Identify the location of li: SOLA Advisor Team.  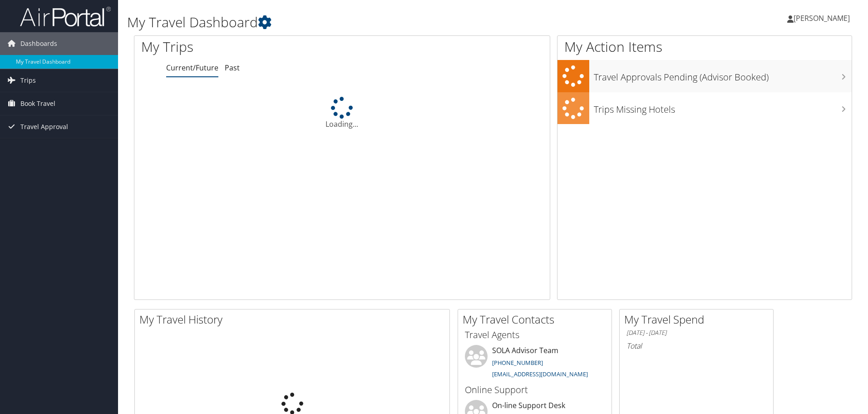
(535, 364).